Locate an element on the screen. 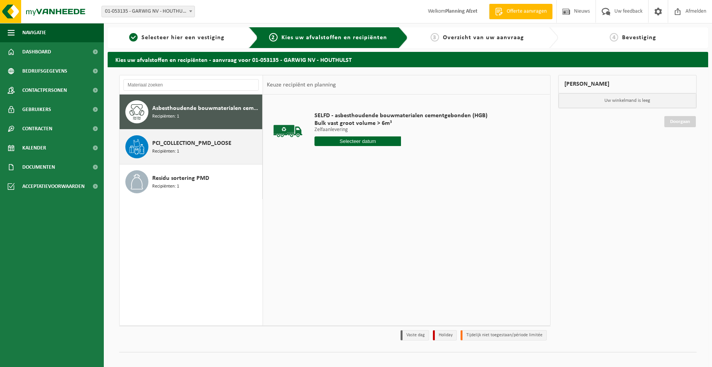 This screenshot has height=367, width=712. p: Uw winkelmand is leeg is located at coordinates (627, 101).